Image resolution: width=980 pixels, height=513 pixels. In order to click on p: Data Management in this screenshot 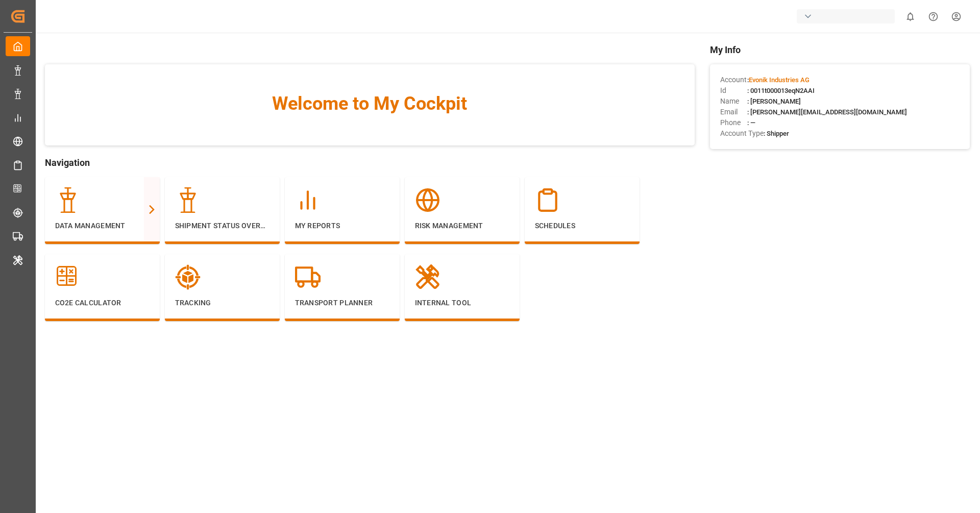, I will do `click(102, 226)`.